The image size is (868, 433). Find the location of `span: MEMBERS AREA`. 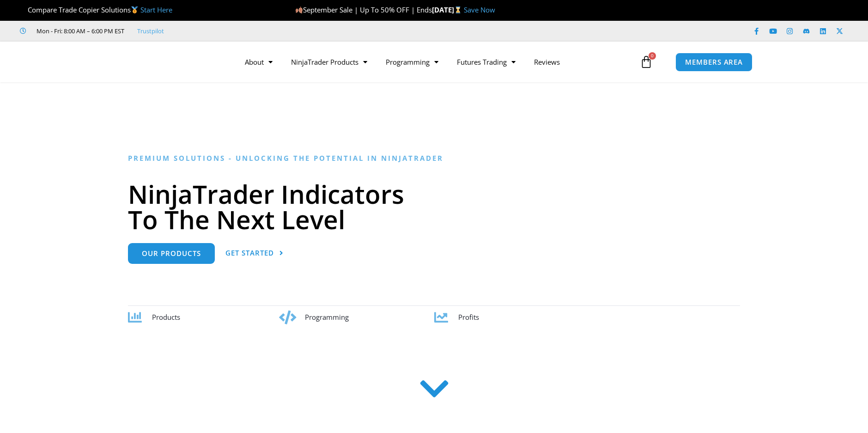

span: MEMBERS AREA is located at coordinates (714, 62).